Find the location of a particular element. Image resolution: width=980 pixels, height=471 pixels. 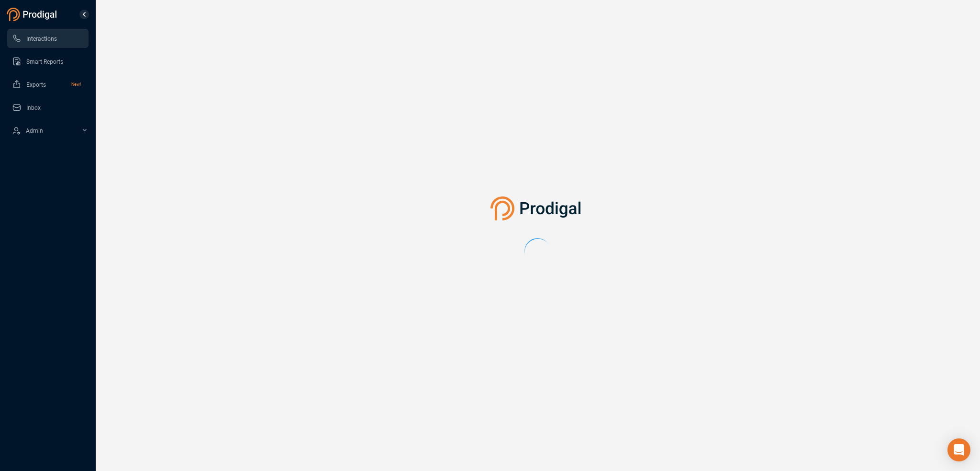

li: Interactions is located at coordinates (48, 39).